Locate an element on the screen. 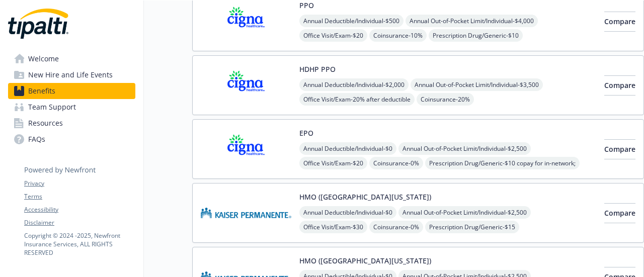  a: Welcome is located at coordinates (71, 59).